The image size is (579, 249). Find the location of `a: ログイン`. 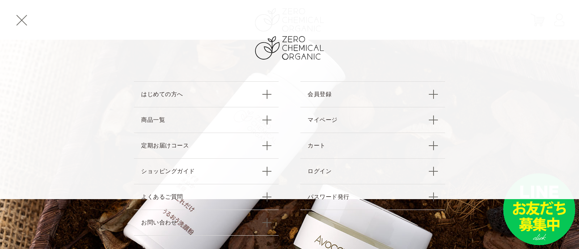

a: ログイン is located at coordinates (373, 171).